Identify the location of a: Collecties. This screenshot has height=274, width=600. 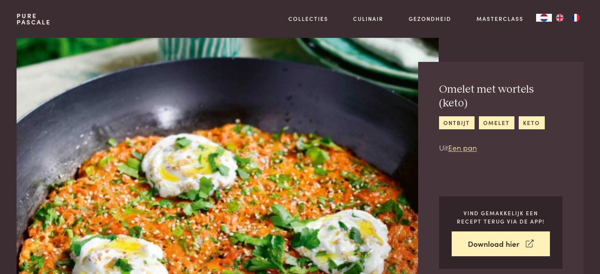
(308, 19).